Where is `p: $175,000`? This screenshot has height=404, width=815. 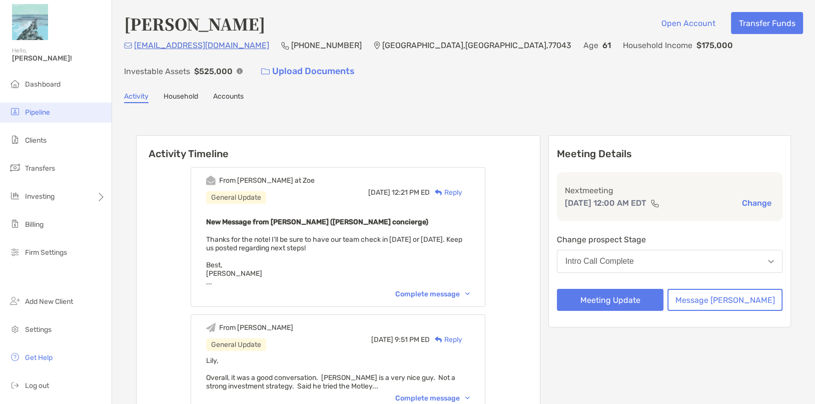 p: $175,000 is located at coordinates (715, 45).